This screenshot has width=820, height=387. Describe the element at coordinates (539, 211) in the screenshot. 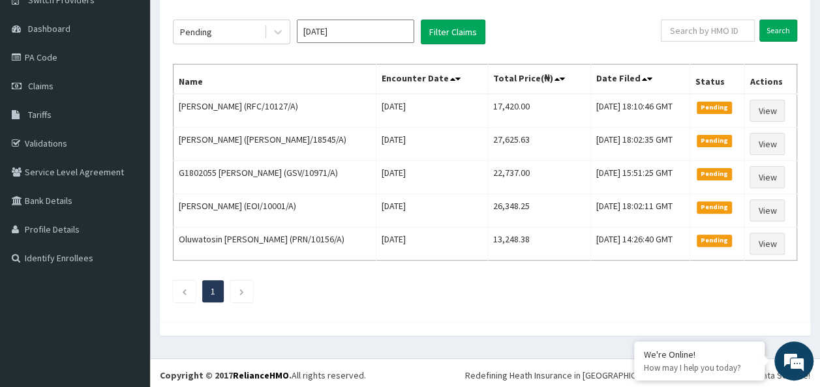

I see `td: 26,348.25` at that location.